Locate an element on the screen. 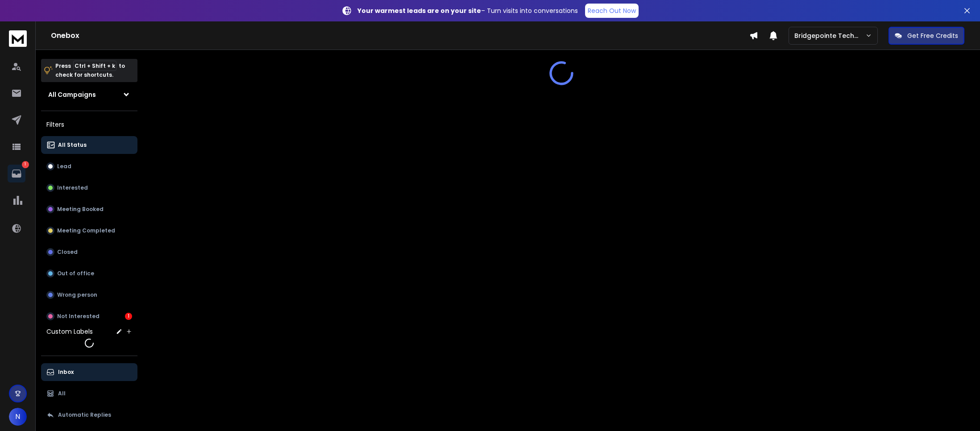 The height and width of the screenshot is (431, 980). button: Not Interested1 is located at coordinates (89, 316).